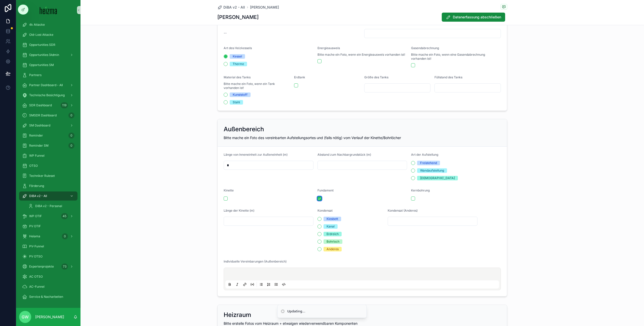 The height and width of the screenshot is (326, 644). I want to click on span: Techniker Ruleset, so click(42, 176).